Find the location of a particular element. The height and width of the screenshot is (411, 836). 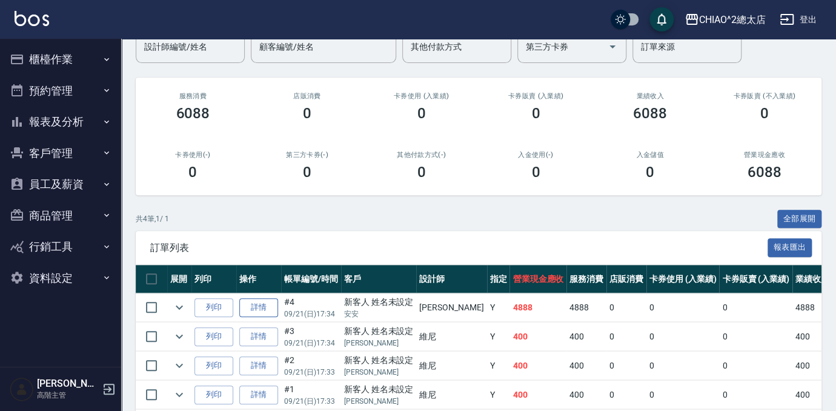

button: 登出 is located at coordinates (798, 19).